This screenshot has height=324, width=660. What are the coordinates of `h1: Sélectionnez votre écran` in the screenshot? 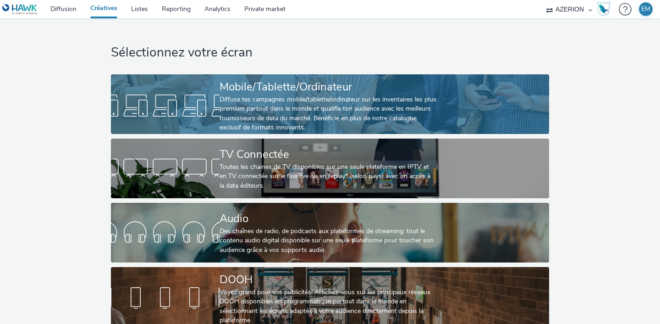 It's located at (330, 53).